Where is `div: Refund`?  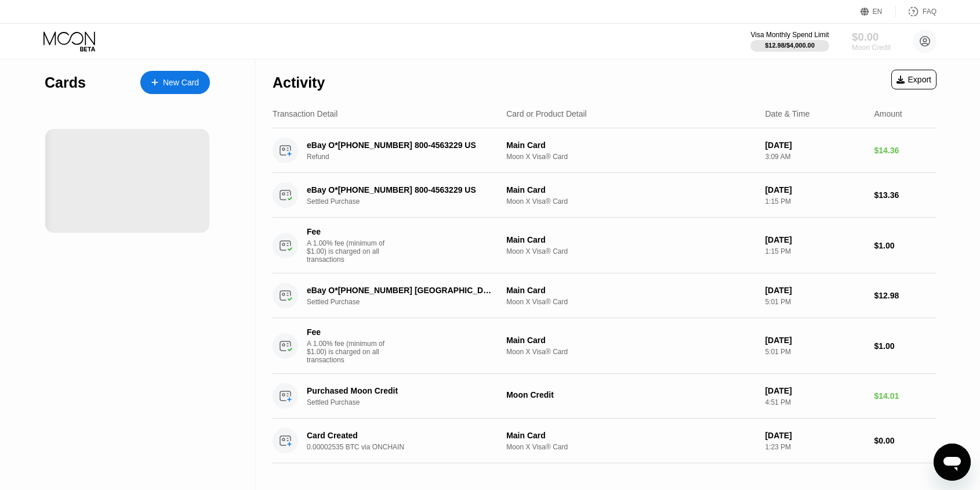 div: Refund is located at coordinates (408, 157).